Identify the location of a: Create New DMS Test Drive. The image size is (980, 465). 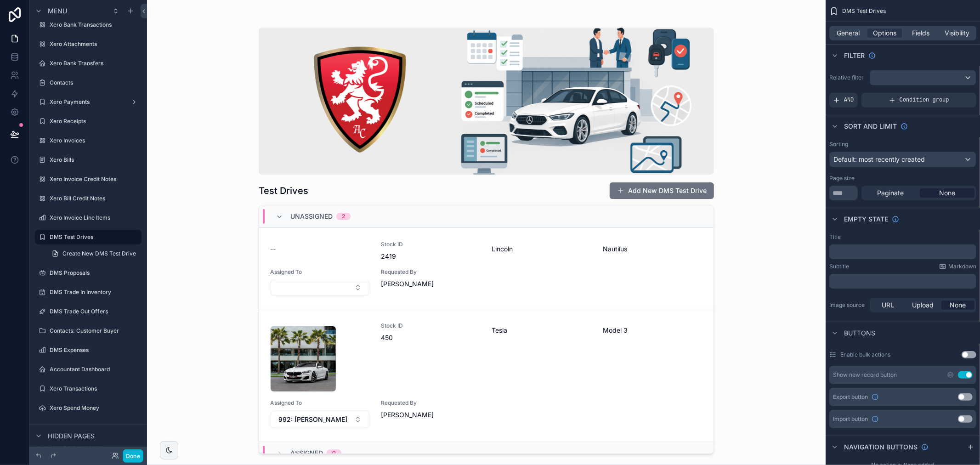
(94, 254).